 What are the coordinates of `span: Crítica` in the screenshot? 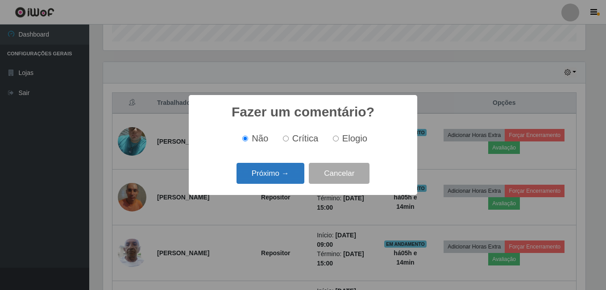 It's located at (305, 138).